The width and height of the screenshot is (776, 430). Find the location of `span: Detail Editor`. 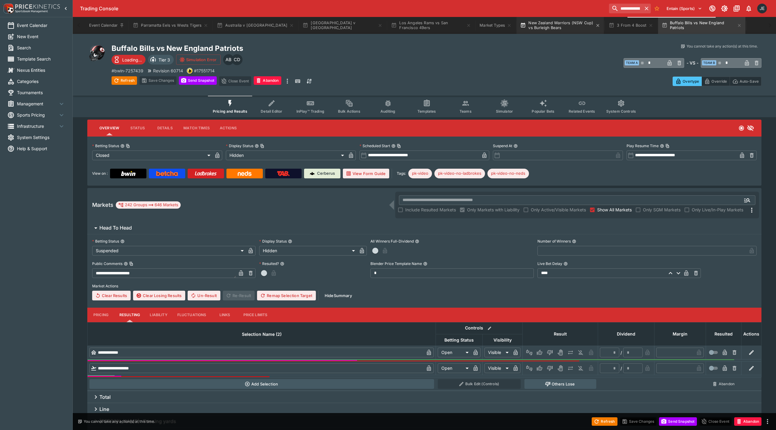

span: Detail Editor is located at coordinates (271, 111).